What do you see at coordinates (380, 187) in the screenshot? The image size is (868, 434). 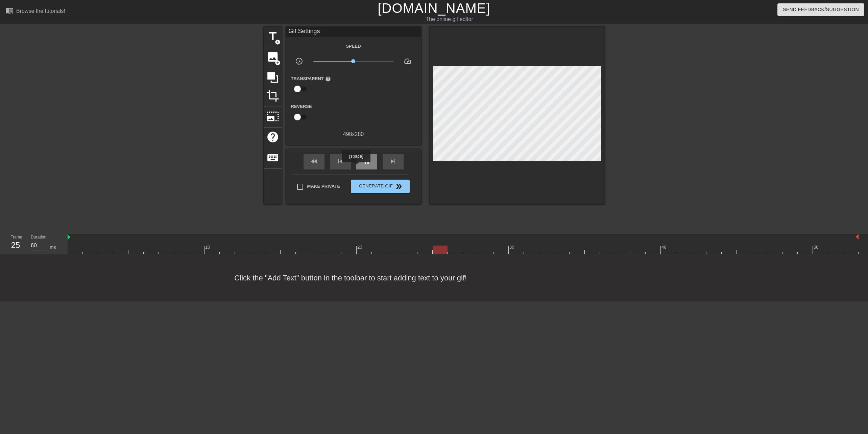 I see `span: Generate Gif` at bounding box center [380, 187].